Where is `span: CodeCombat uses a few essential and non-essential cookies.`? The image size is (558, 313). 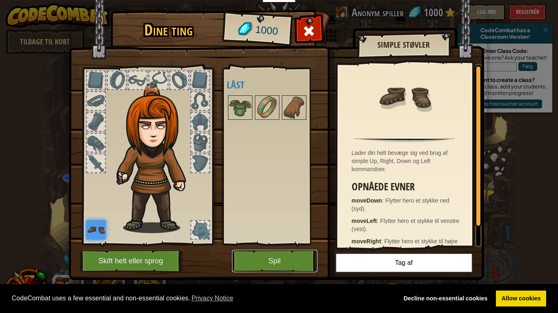 span: CodeCombat uses a few essential and non-essential cookies. is located at coordinates (202, 299).